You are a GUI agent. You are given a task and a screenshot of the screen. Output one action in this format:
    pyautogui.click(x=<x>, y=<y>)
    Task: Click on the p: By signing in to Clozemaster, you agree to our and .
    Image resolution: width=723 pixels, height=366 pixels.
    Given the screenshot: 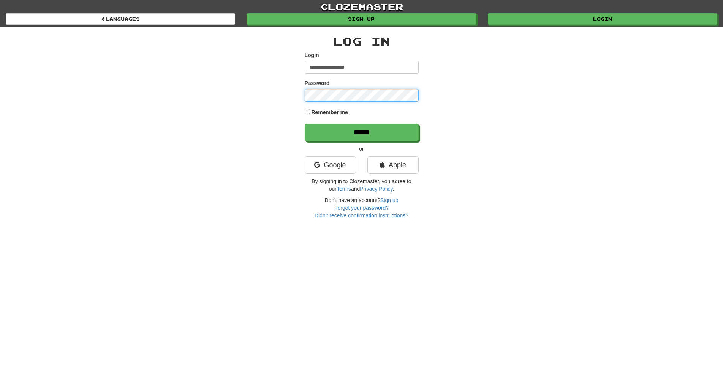 What is the action you would take?
    pyautogui.click(x=361, y=185)
    